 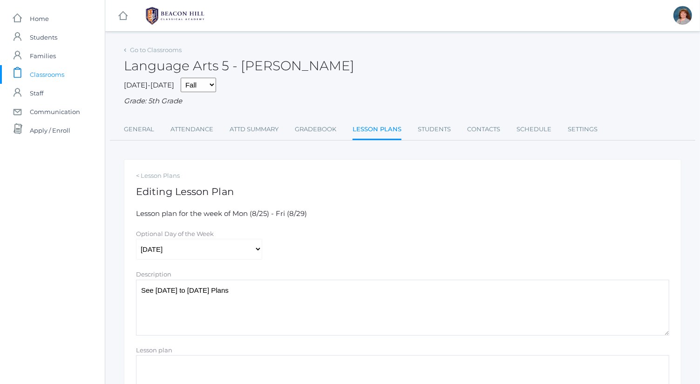 What do you see at coordinates (175, 16) in the screenshot?
I see `img: BHCALogos-05-308ed15e86a5a0abce9b8dd61676a3503ac9727e845dece92d48e8588c001991.png` at bounding box center [175, 16].